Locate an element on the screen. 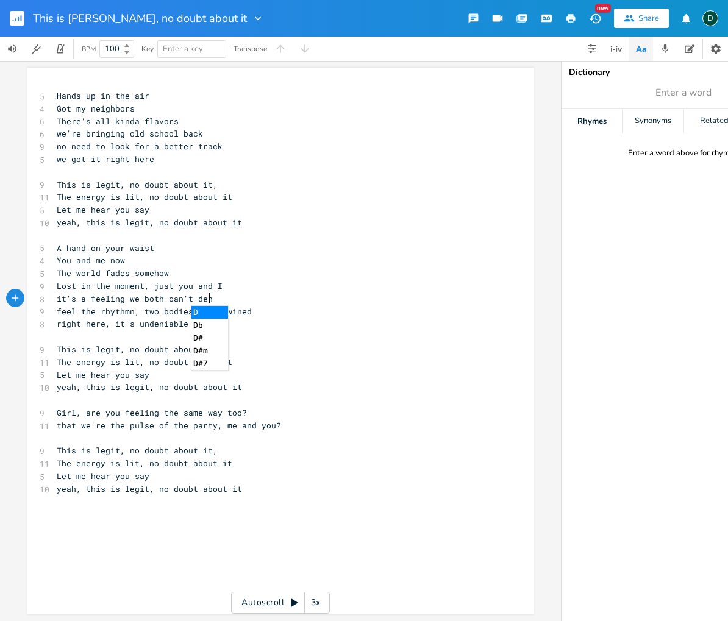 The image size is (728, 621). button: New is located at coordinates (595, 18).